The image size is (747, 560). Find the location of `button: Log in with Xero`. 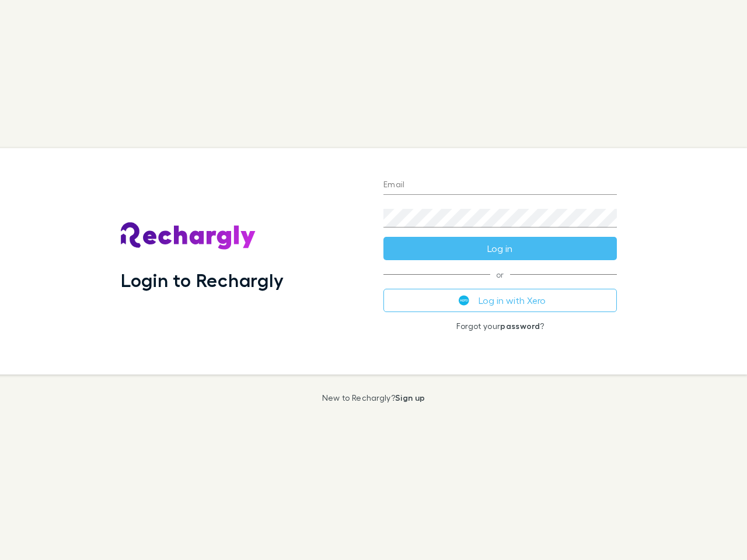

button: Log in with Xero is located at coordinates (501, 301).